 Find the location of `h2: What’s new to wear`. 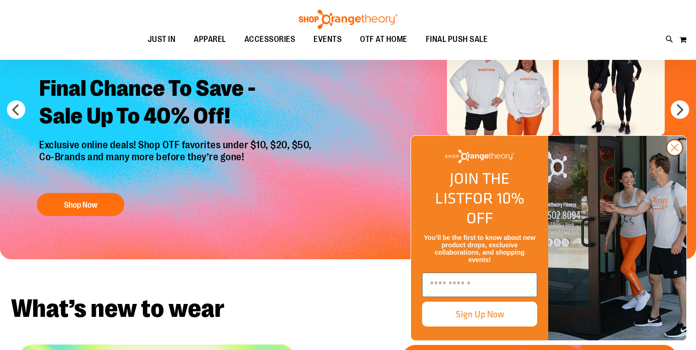

h2: What’s new to wear is located at coordinates (348, 309).